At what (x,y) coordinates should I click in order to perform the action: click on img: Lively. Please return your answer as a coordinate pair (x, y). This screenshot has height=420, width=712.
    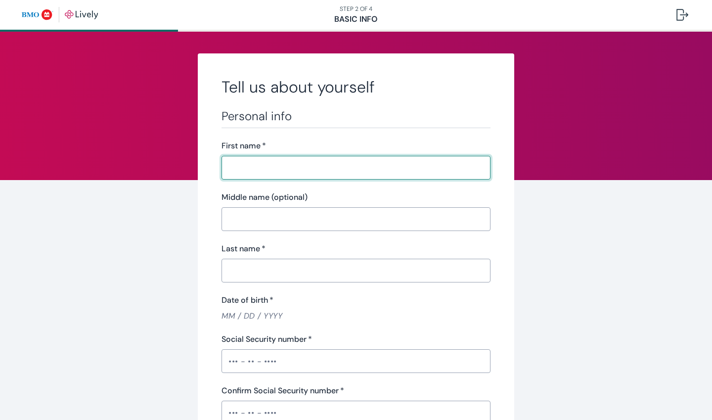
    Looking at the image, I should click on (60, 15).